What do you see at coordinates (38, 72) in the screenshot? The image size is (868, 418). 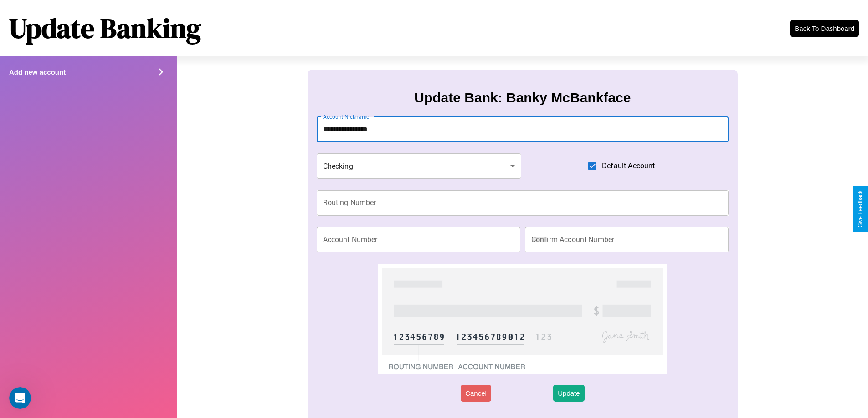 I see `h4: Add new account` at bounding box center [38, 72].